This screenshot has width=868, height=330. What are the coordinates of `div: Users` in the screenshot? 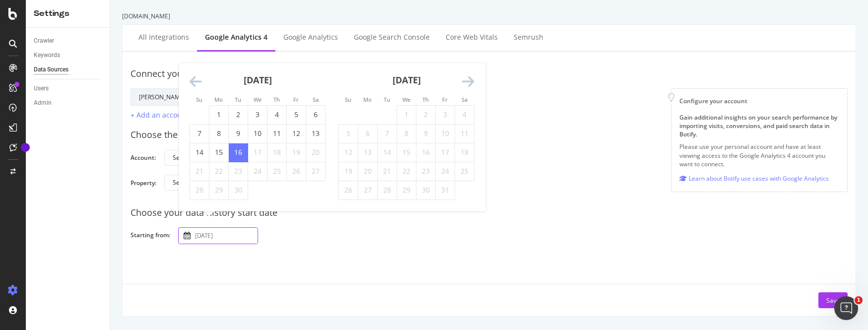 It's located at (41, 89).